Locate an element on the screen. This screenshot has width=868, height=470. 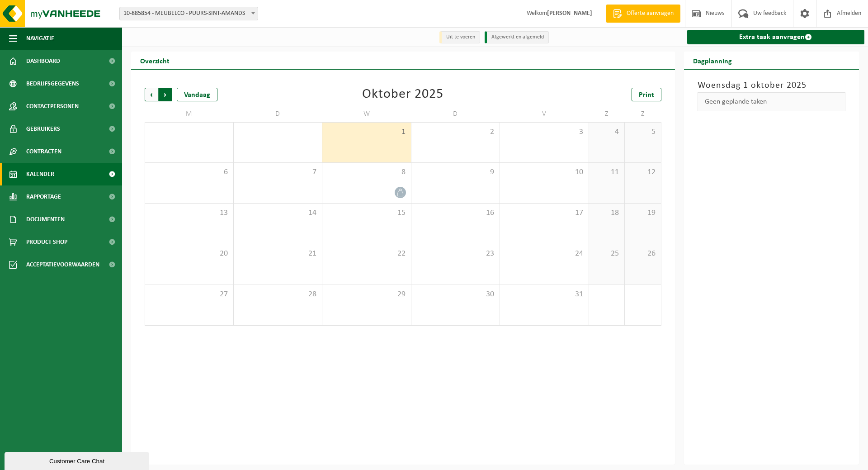
span: 16 is located at coordinates (455, 214).